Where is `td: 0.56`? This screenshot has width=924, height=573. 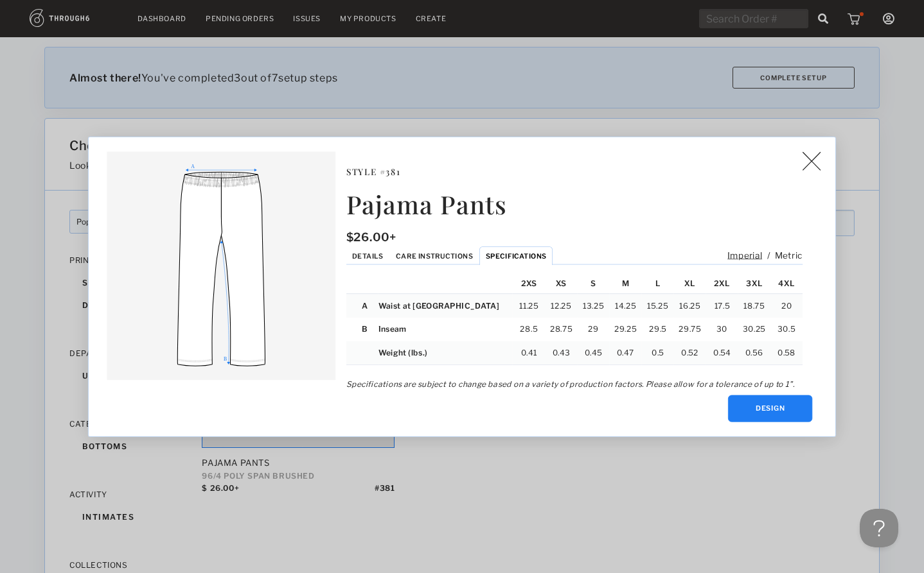
td: 0.56 is located at coordinates (754, 352).